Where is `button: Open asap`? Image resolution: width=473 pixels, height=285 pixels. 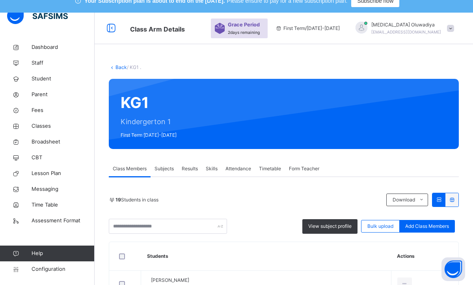
button: Open asap is located at coordinates (453, 269).